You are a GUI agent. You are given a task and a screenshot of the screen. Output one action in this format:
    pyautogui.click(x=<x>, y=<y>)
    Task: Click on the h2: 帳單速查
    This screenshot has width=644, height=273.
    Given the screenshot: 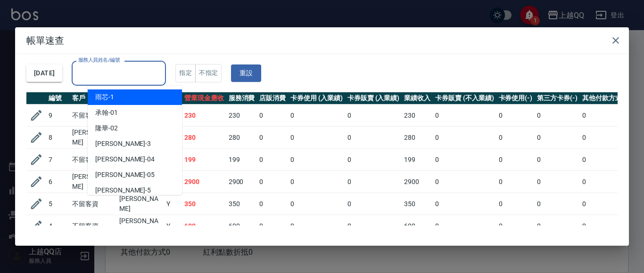 What is the action you would take?
    pyautogui.click(x=322, y=41)
    